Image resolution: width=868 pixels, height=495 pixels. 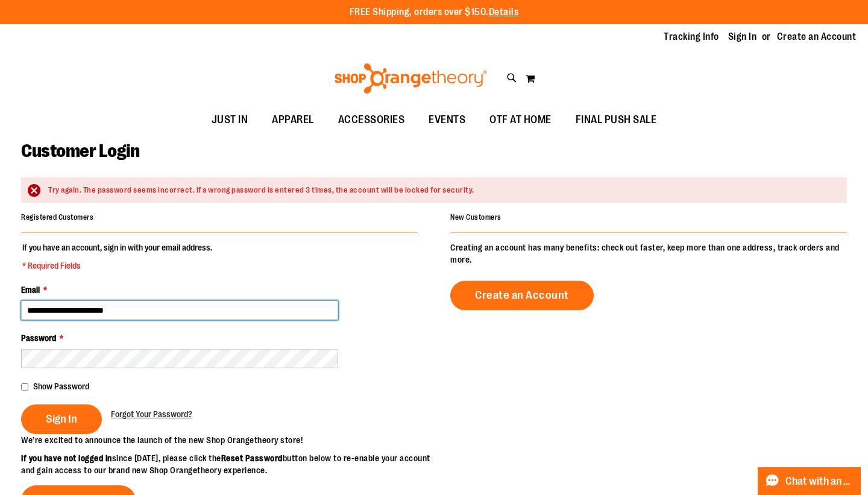 I want to click on span: OTF AT HOME, so click(x=520, y=119).